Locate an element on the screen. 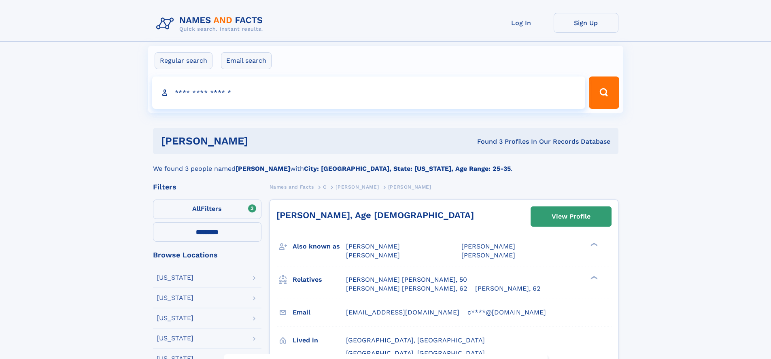 The height and width of the screenshot is (359, 771). span: C is located at coordinates (325, 187).